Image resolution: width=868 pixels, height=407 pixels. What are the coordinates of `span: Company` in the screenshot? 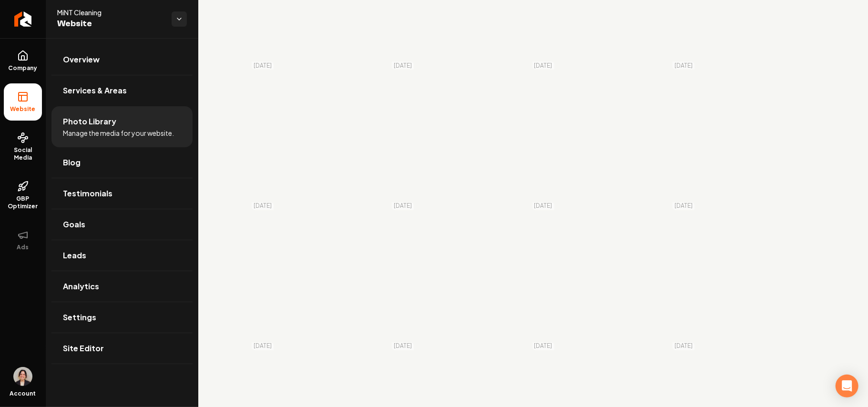 It's located at (23, 68).